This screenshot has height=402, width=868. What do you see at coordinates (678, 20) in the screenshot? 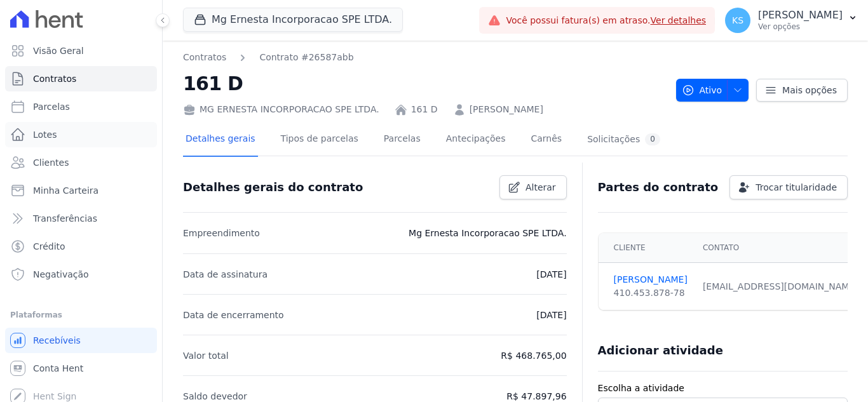
I see `a: Ver detalhes` at bounding box center [678, 20].